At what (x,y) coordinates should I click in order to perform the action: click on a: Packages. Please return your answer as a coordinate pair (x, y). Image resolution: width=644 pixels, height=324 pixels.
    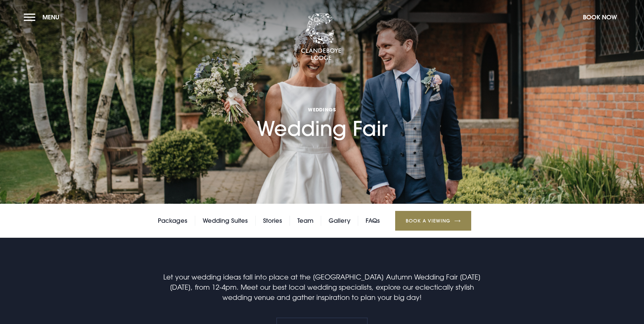
    Looking at the image, I should click on (172, 221).